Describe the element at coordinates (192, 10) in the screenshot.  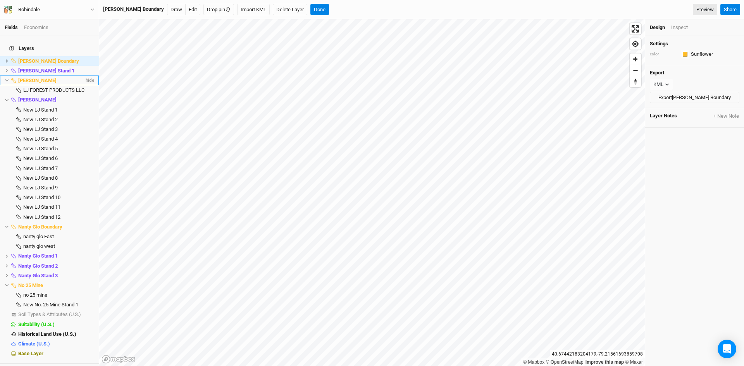
I see `button: Edit` at that location.